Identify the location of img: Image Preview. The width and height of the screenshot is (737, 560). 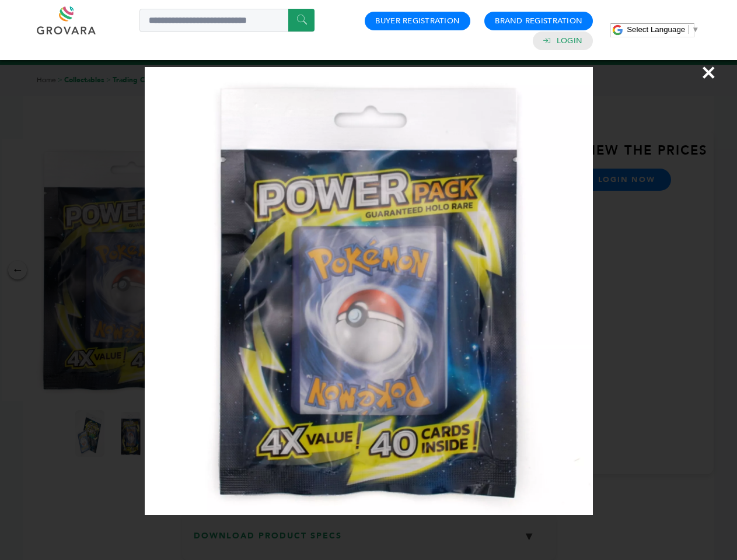
(369, 291).